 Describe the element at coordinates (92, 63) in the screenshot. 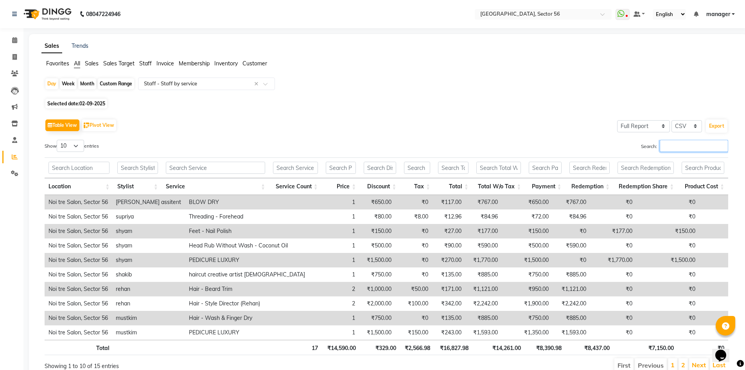

I see `span: Sales` at that location.